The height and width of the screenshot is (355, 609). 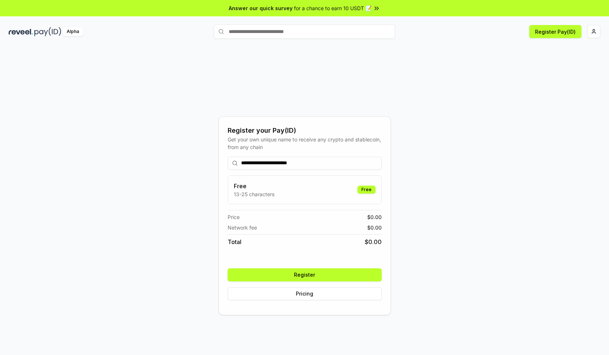 I want to click on span: Total, so click(x=235, y=242).